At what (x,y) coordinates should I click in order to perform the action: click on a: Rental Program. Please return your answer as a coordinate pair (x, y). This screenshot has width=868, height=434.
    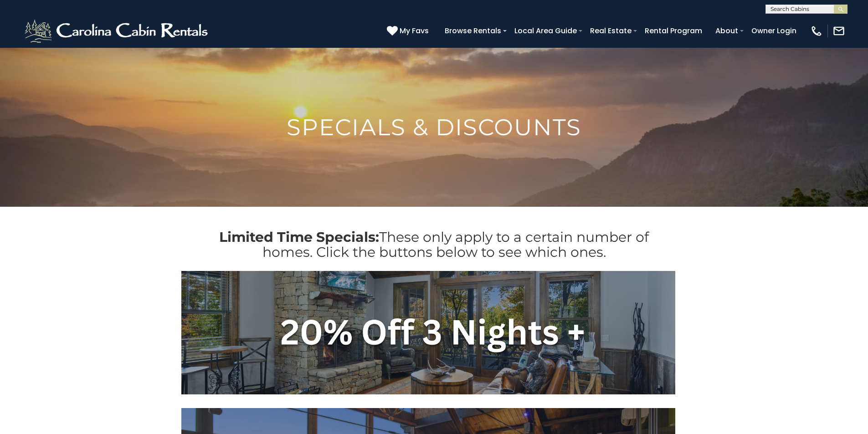
    Looking at the image, I should click on (674, 31).